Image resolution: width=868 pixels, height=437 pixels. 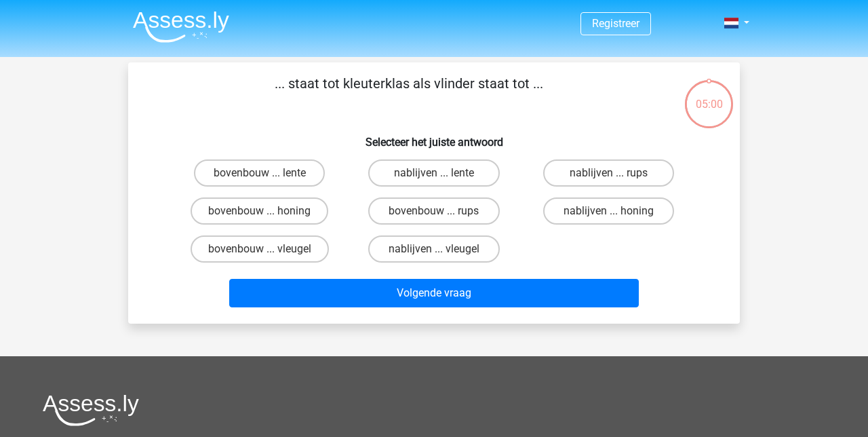 I want to click on label: nablijven ... vleugel, so click(x=433, y=249).